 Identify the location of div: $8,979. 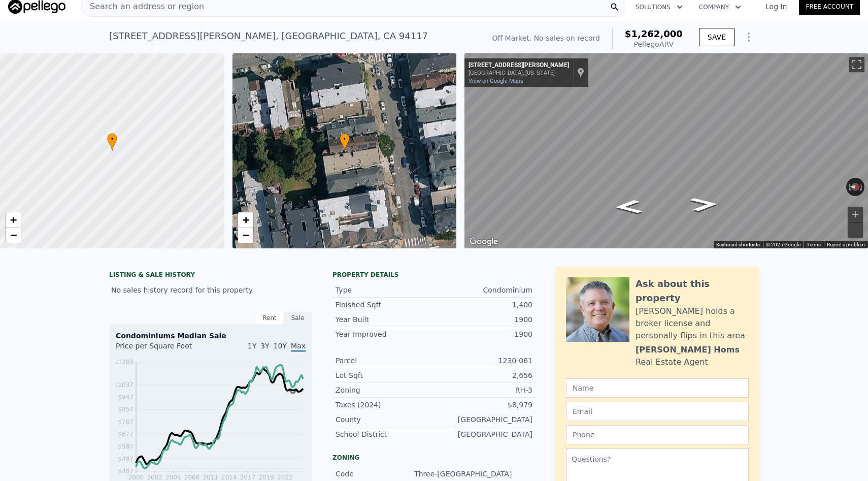
(483, 405).